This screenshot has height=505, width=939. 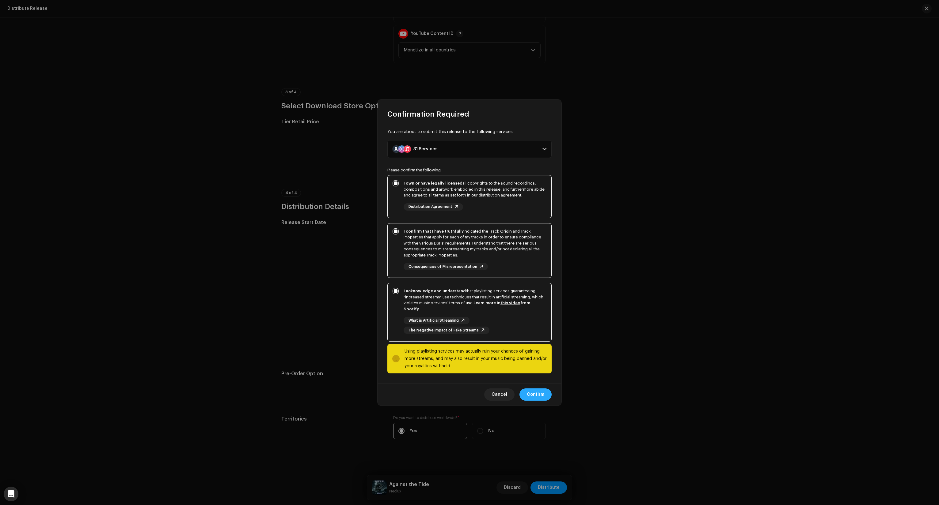 I want to click on p-togglebutton: I own or have legally licensedall copyrights to the sound recordings, compositions and artwork em..., so click(x=469, y=197).